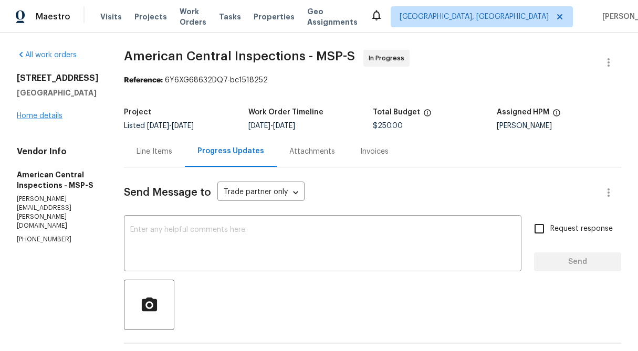 The height and width of the screenshot is (351, 638). What do you see at coordinates (193, 17) in the screenshot?
I see `span: Work Orders` at bounding box center [193, 17].